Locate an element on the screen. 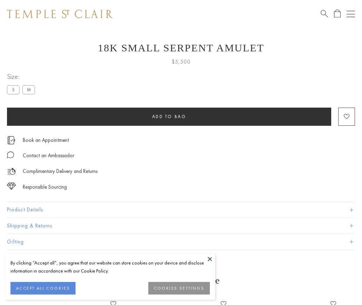  div: By clicking “Accept all”, you agree that our website can store cookies on your device and disclos... is located at coordinates (110, 267).